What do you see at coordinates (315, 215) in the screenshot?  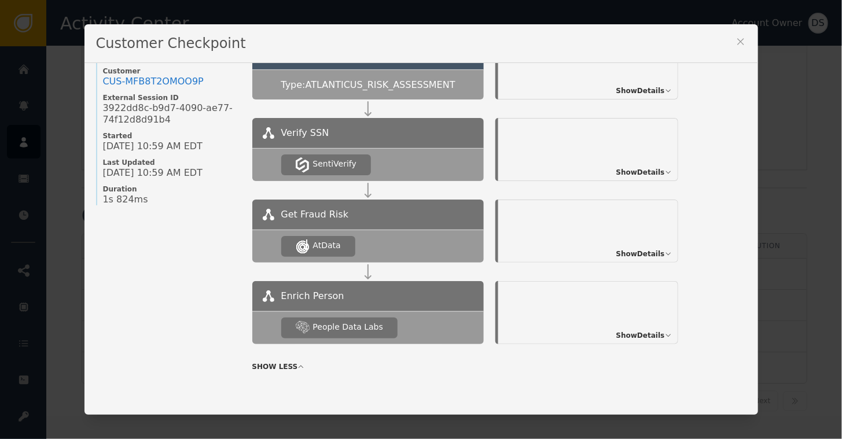 I see `span: Get Fraud Risk` at bounding box center [315, 215].